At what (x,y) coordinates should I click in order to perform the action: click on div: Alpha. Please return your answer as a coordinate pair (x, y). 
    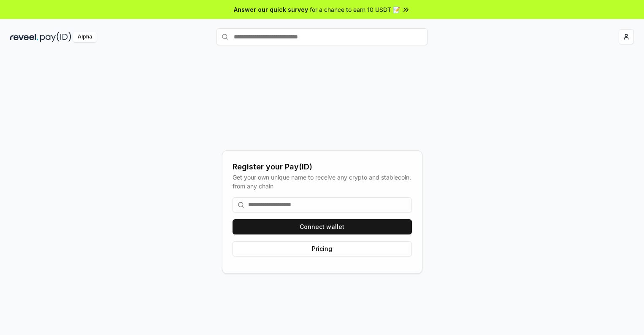
    Looking at the image, I should click on (85, 37).